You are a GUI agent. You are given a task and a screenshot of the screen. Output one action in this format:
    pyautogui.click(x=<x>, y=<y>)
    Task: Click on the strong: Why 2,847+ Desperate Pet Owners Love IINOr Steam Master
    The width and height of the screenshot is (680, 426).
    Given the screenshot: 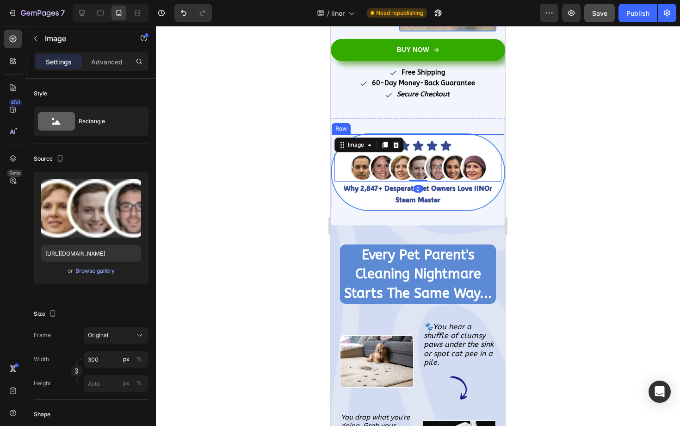 What is the action you would take?
    pyautogui.click(x=87, y=168)
    